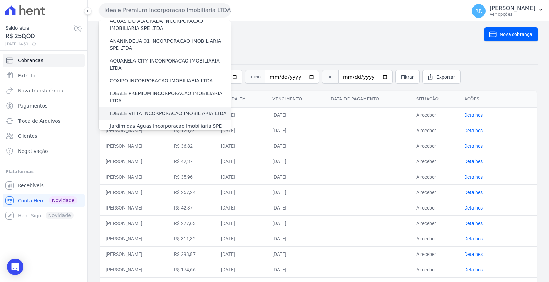  What do you see at coordinates (161, 81) in the screenshot?
I see `label: COXIPO INCORPORACAO IMOBILIARIA LTDA` at bounding box center [161, 81].